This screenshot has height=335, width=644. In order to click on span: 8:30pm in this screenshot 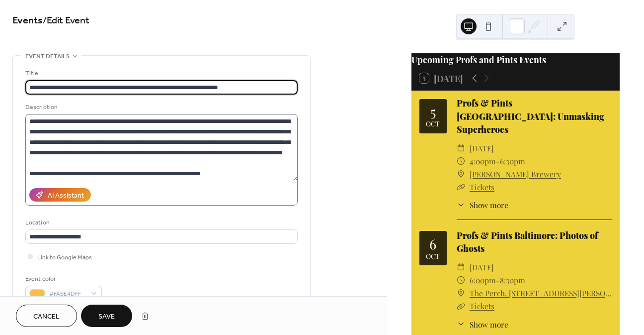, I will do `click(512, 280)`.